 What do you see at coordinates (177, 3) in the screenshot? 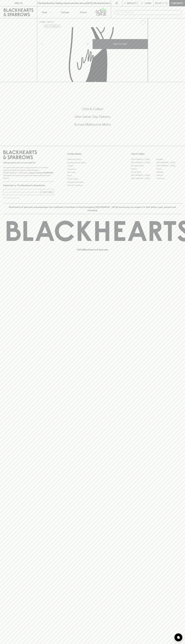
I see `p: Checkout` at bounding box center [177, 3].